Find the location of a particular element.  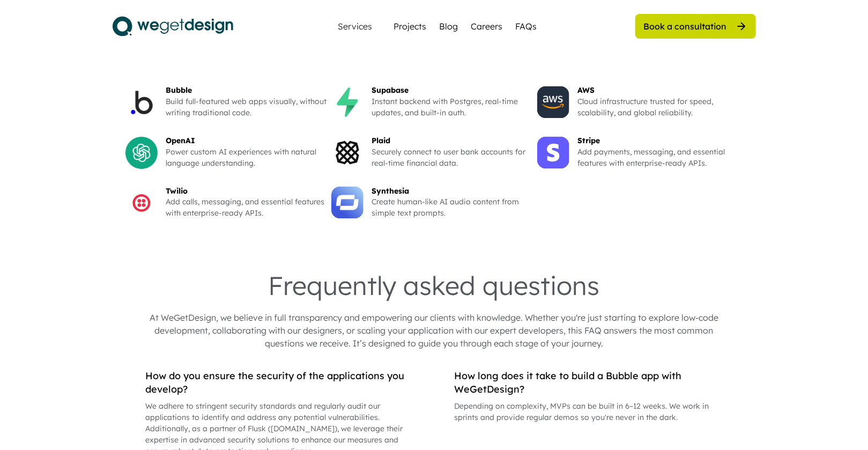

div: Blog is located at coordinates (449, 26).